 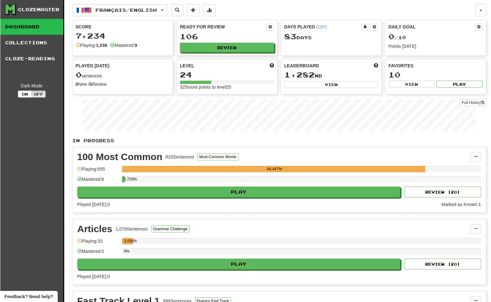 I want to click on div: 3.058%, so click(x=128, y=241).